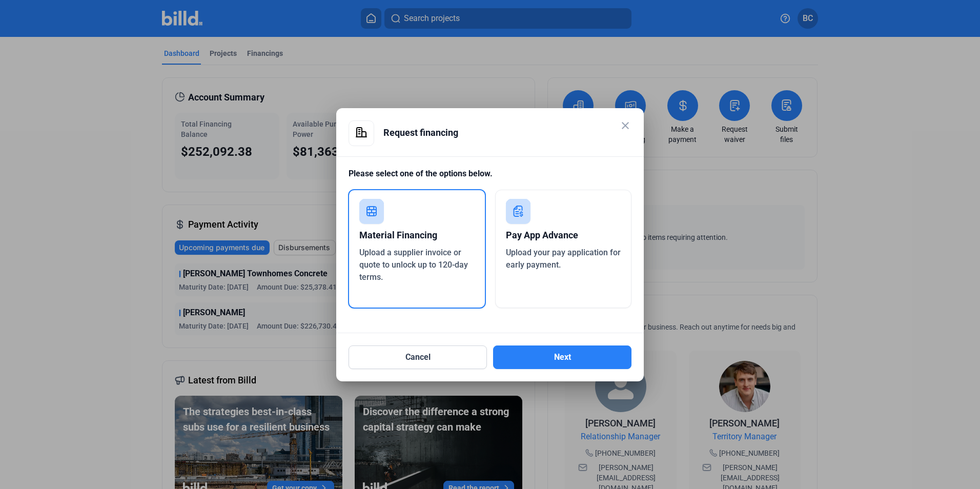  What do you see at coordinates (414, 265) in the screenshot?
I see `span: Upload a supplier invoice or quote to unlock up to 120-day terms.` at bounding box center [414, 265].